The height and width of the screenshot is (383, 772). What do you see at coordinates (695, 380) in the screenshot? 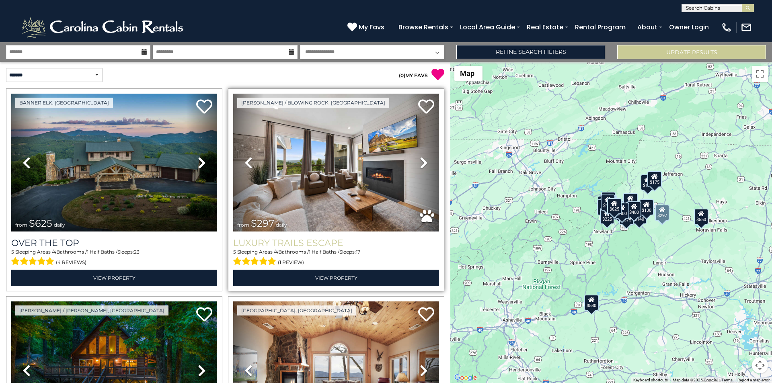
I see `span: Map data ©2025 Google` at bounding box center [695, 380].